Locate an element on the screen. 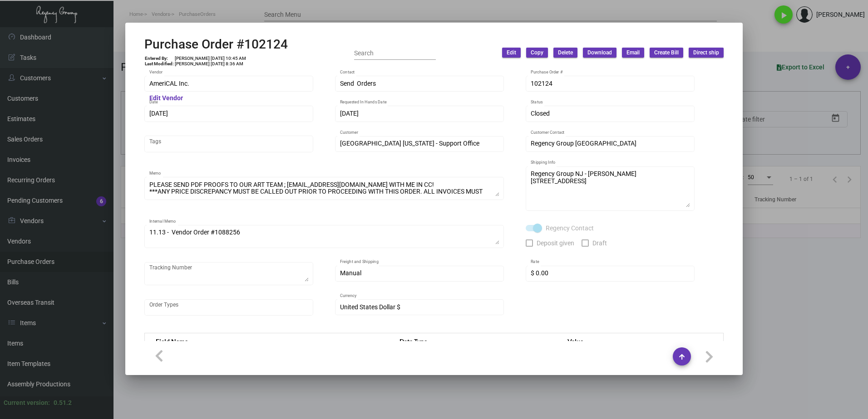  td: Last Modified: is located at coordinates (160, 64).